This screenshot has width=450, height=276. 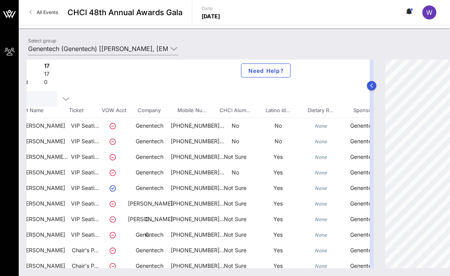 What do you see at coordinates (42, 145) in the screenshot?
I see `div: Ellen Lee` at bounding box center [42, 145].